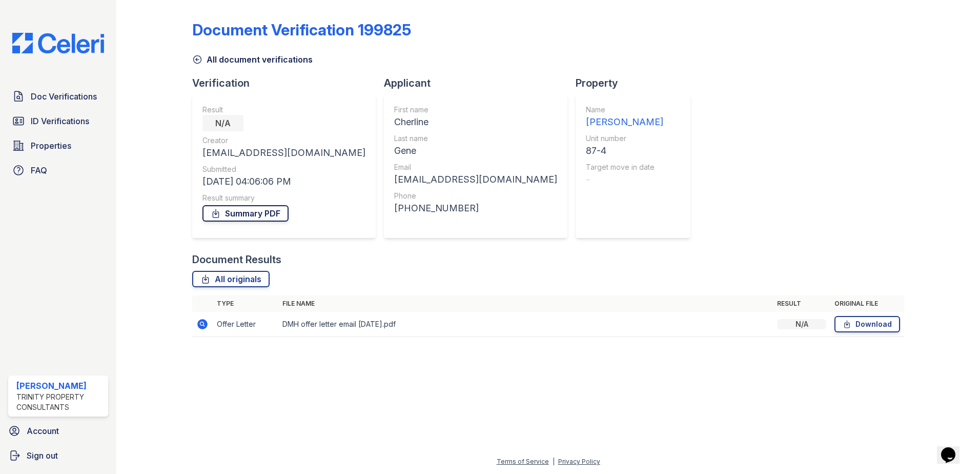 Image resolution: width=980 pixels, height=474 pixels. What do you see at coordinates (60, 121) in the screenshot?
I see `span: ID Verifications` at bounding box center [60, 121].